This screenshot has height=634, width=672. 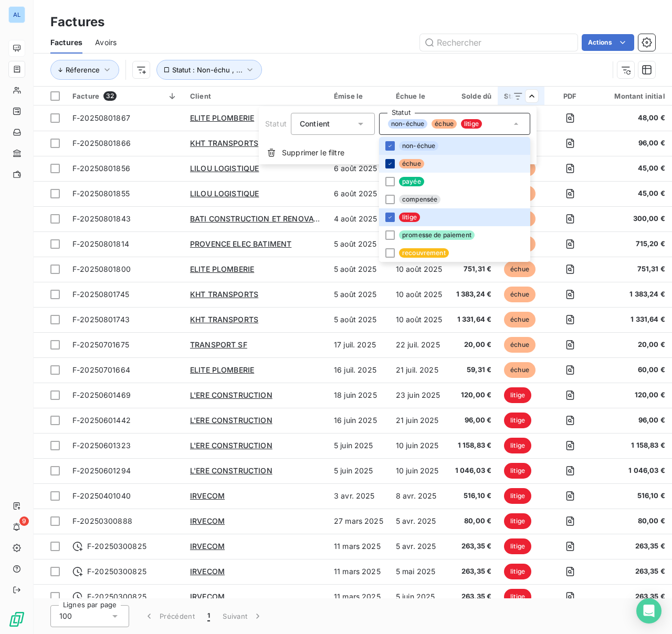 What do you see at coordinates (424, 253) in the screenshot?
I see `span: recouvrement` at bounding box center [424, 253].